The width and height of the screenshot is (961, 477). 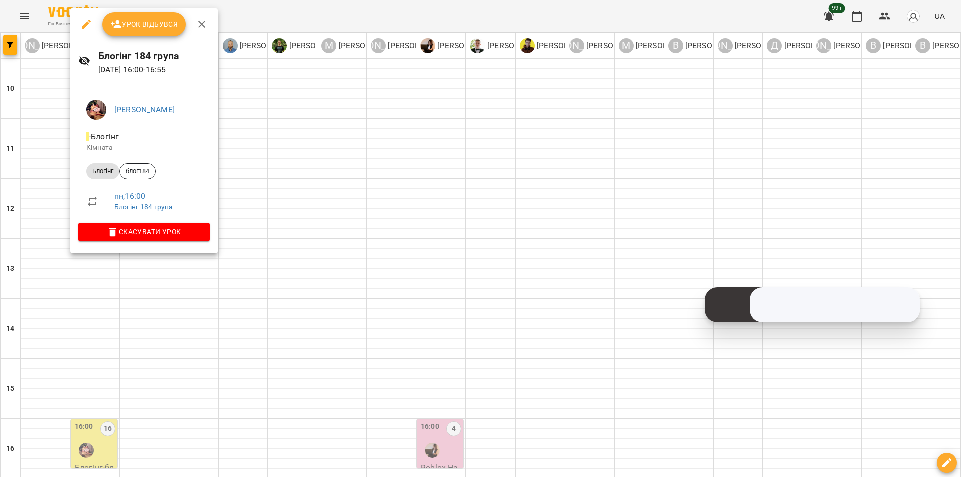 I want to click on a: Блогінг 184 група, so click(x=143, y=207).